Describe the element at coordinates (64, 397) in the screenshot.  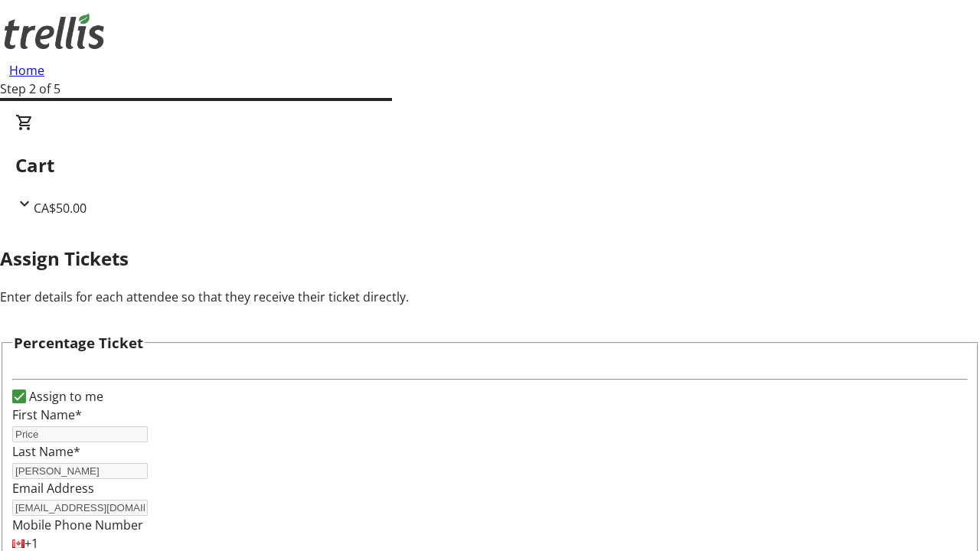
I see `label: Assign to me` at that location.